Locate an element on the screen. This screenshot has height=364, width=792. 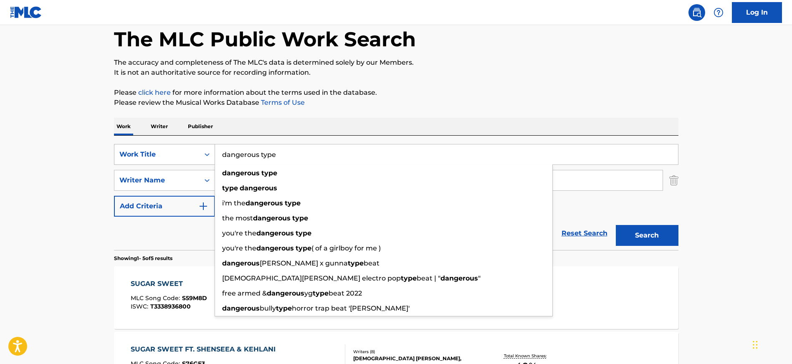
span: bully is located at coordinates (268, 308).